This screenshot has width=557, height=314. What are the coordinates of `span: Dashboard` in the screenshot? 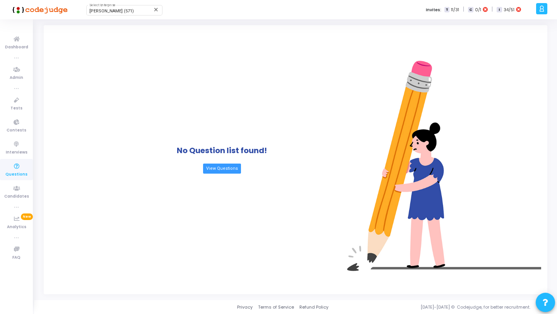 It's located at (17, 47).